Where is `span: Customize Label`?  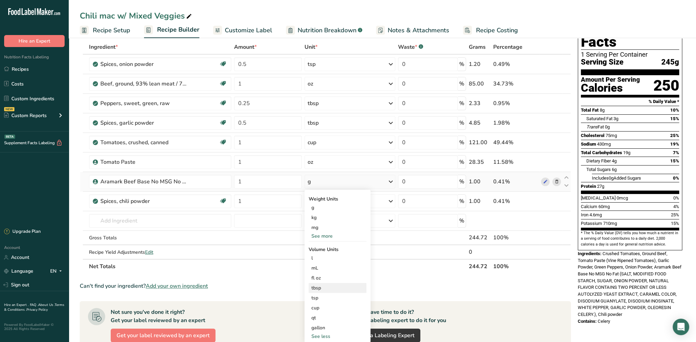 span: Customize Label is located at coordinates (248, 30).